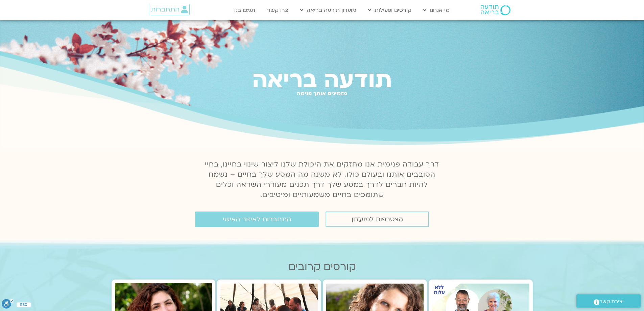  I want to click on a: הצטרפות למועדון, so click(377, 219).